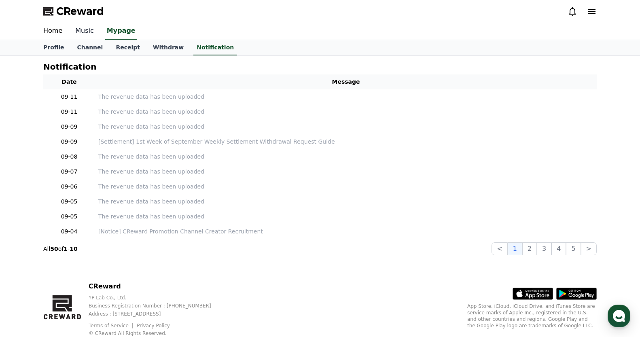 This screenshot has height=337, width=640. What do you see at coordinates (130, 266) in the screenshot?
I see `a: Settings` at bounding box center [130, 266].